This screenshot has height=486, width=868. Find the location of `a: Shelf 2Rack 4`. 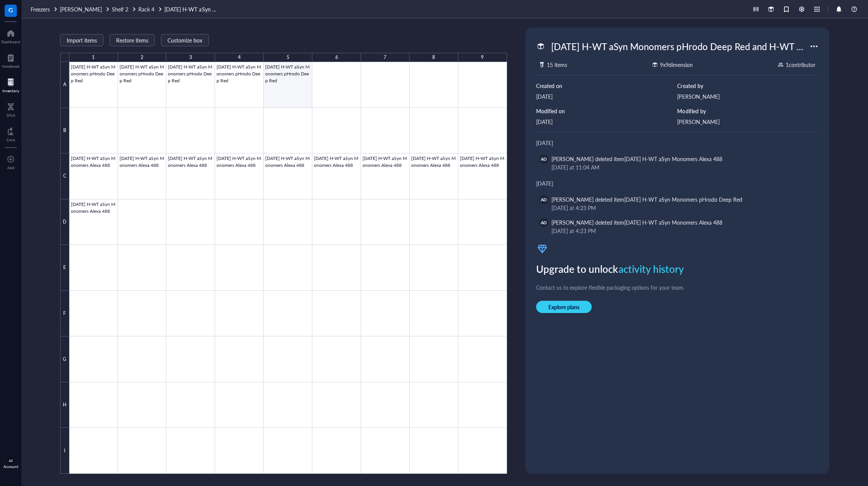

a: Shelf 2Rack 4 is located at coordinates (137, 9).